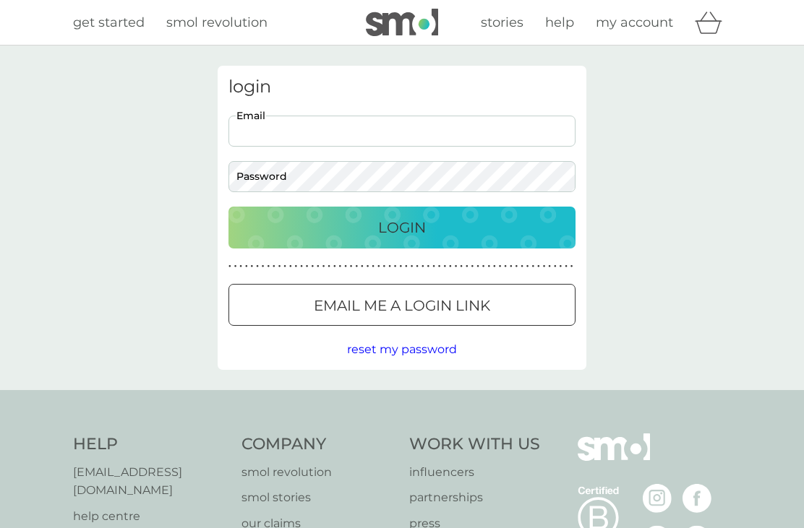 This screenshot has width=804, height=528. What do you see at coordinates (657, 499) in the screenshot?
I see `img: visit the smol Instagram page` at bounding box center [657, 499].